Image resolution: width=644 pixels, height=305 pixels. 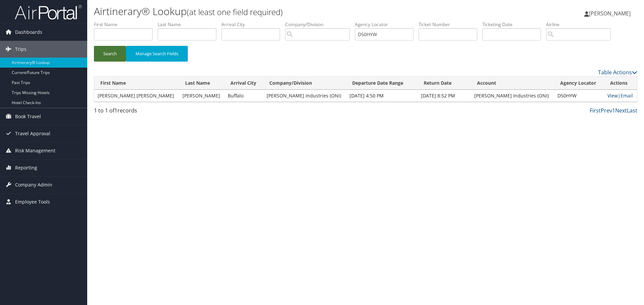 What do you see at coordinates (626, 95) in the screenshot?
I see `a: Email` at bounding box center [626, 95].